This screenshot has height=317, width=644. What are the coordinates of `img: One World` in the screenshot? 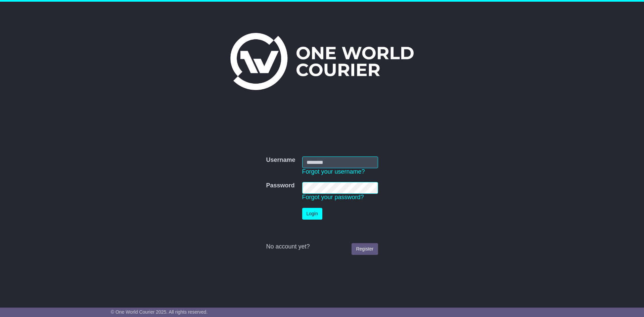 It's located at (322, 62).